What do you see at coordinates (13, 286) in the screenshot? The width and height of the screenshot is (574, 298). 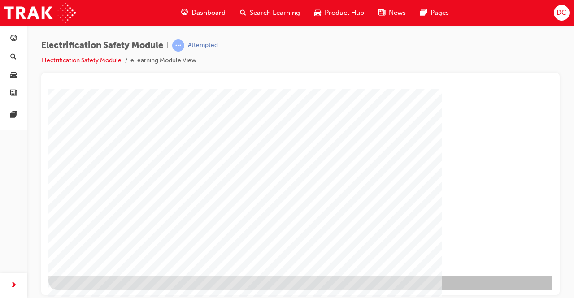 I see `span: next-icon` at bounding box center [13, 286].